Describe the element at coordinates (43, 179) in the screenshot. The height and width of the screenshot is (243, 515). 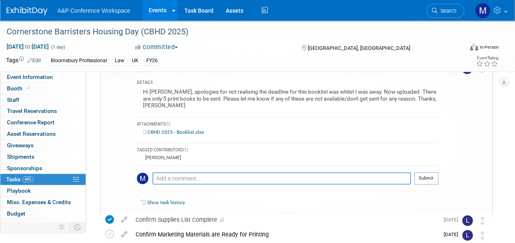
I see `a: Tasks44%` at that location.